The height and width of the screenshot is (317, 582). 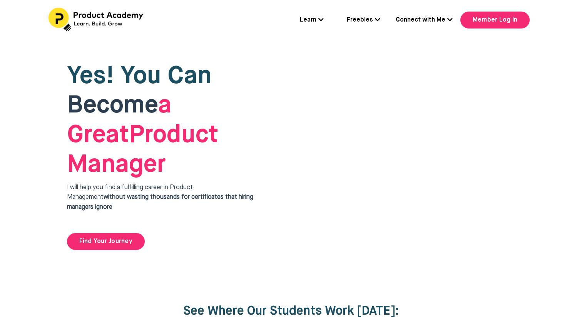 What do you see at coordinates (495, 20) in the screenshot?
I see `a: Member Log In` at bounding box center [495, 20].